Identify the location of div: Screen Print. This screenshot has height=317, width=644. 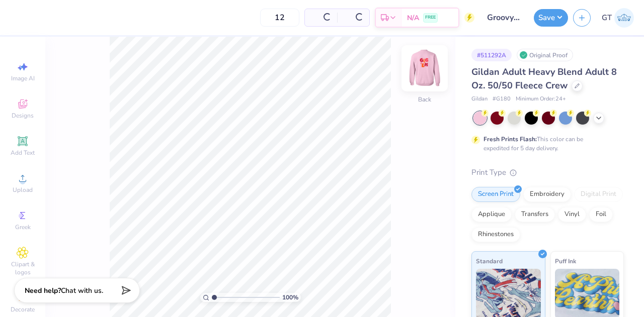
(495, 194).